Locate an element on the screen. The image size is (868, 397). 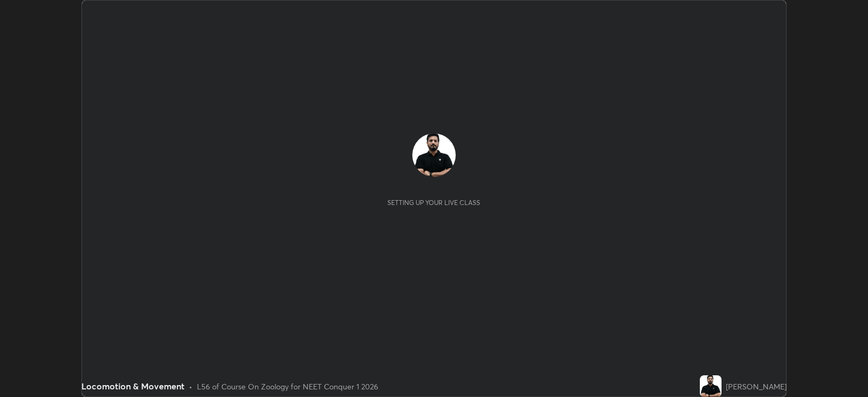
div: Locomotion & Movement is located at coordinates (133, 387).